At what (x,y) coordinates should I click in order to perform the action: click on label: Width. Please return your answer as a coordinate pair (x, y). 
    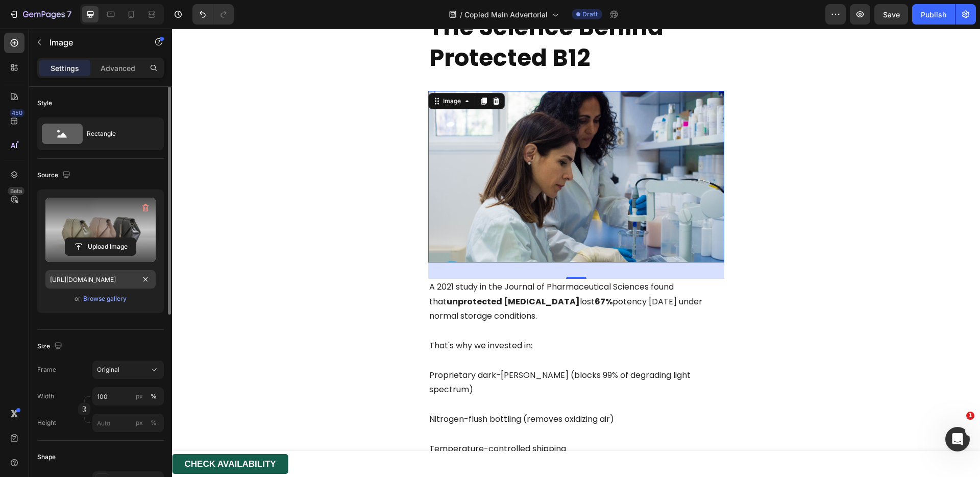
    Looking at the image, I should click on (45, 397).